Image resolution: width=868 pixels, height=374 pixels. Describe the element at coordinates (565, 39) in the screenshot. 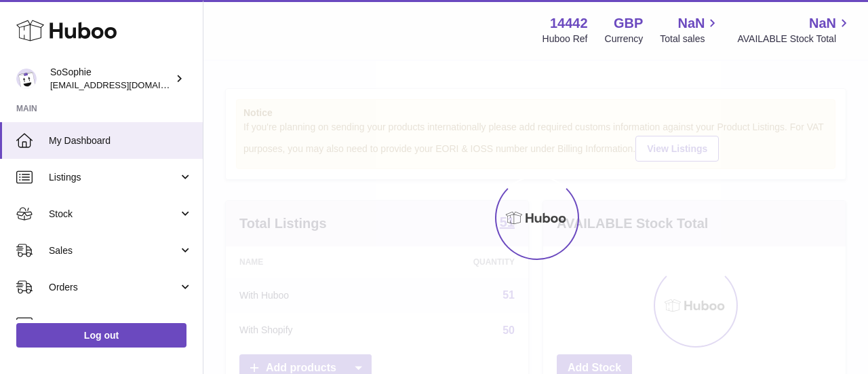

I see `div: Huboo Ref` at that location.